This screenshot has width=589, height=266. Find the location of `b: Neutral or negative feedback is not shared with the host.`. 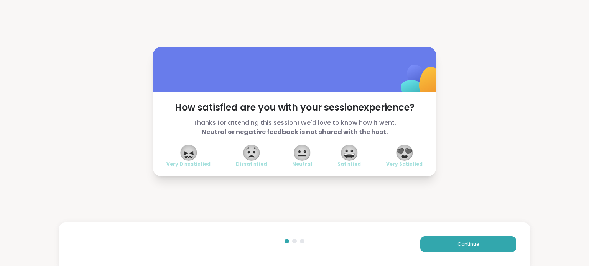

b: Neutral or negative feedback is not shared with the host. is located at coordinates (294, 132).